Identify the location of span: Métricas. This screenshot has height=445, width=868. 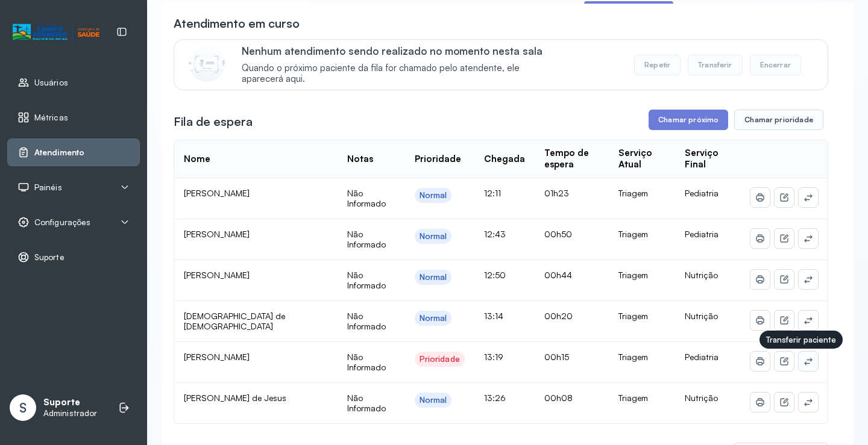
(51, 117).